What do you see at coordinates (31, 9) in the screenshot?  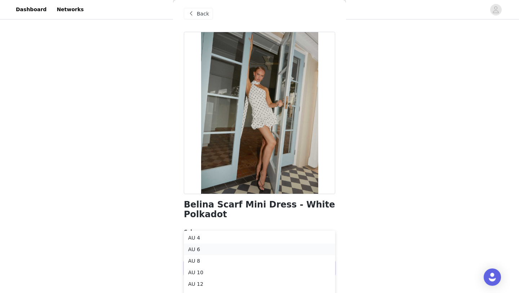 I see `a: Dashboard` at bounding box center [31, 9].